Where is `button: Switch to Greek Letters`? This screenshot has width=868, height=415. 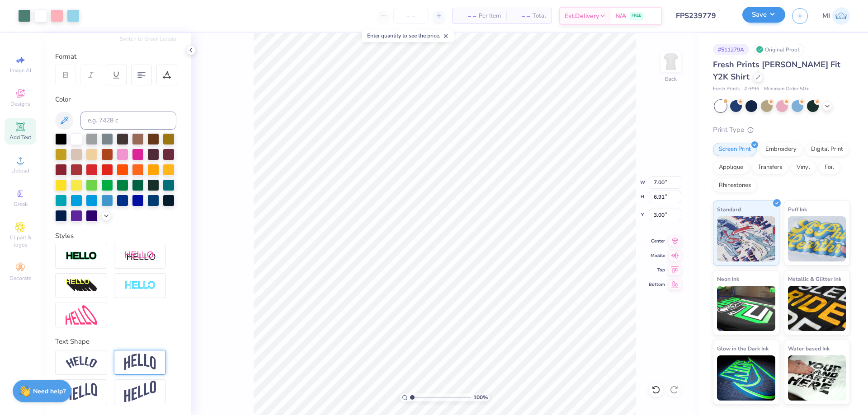 button: Switch to Greek Letters is located at coordinates (148, 39).